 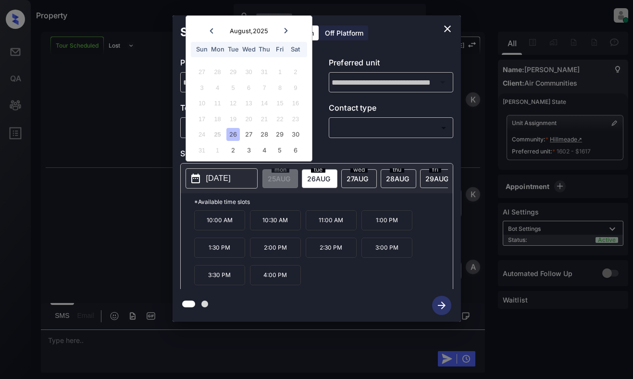 What do you see at coordinates (323, 201) in the screenshot?
I see `p: *Available time slots` at bounding box center [323, 201].